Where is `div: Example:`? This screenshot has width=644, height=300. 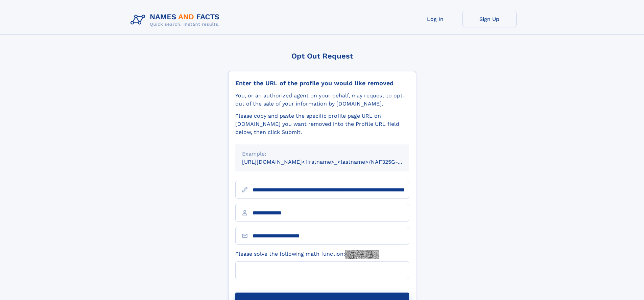 div: Example: is located at coordinates (322, 154).